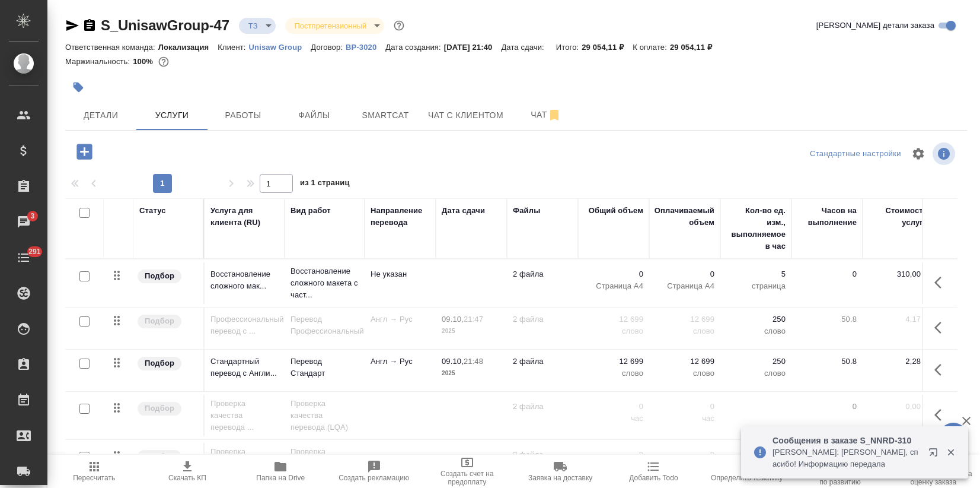 The height and width of the screenshot is (488, 980). Describe the element at coordinates (152, 211) in the screenshot. I see `div: Статус` at that location.